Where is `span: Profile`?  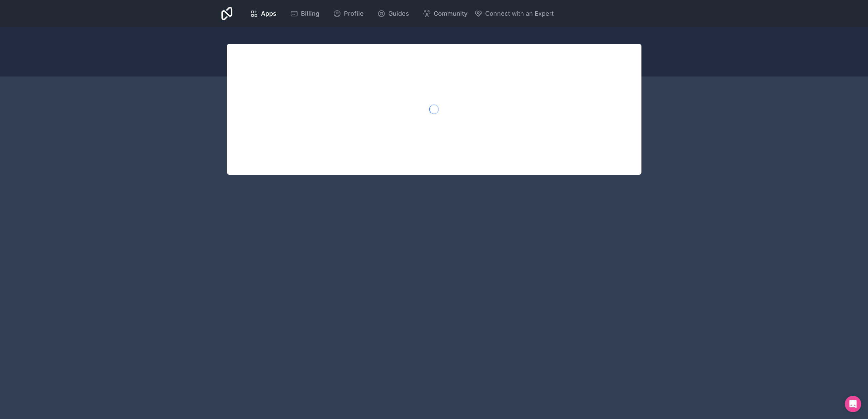 span: Profile is located at coordinates (354, 14).